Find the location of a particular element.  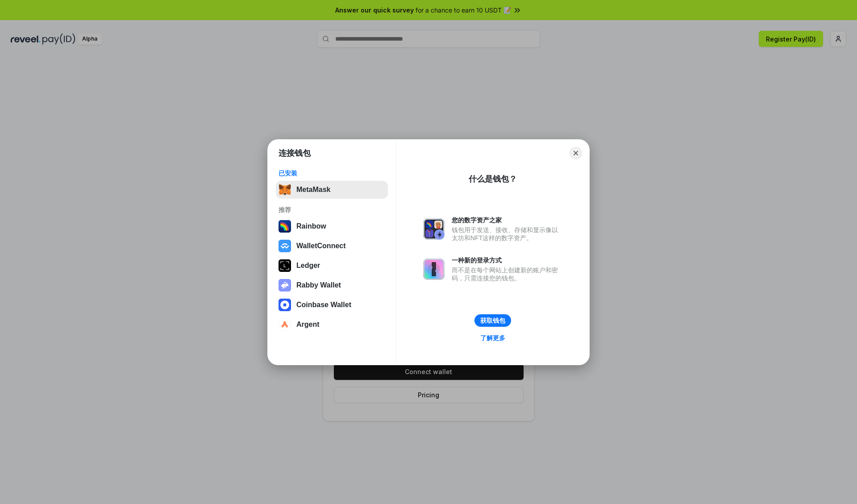

div: WalletConnect is located at coordinates (321, 246).